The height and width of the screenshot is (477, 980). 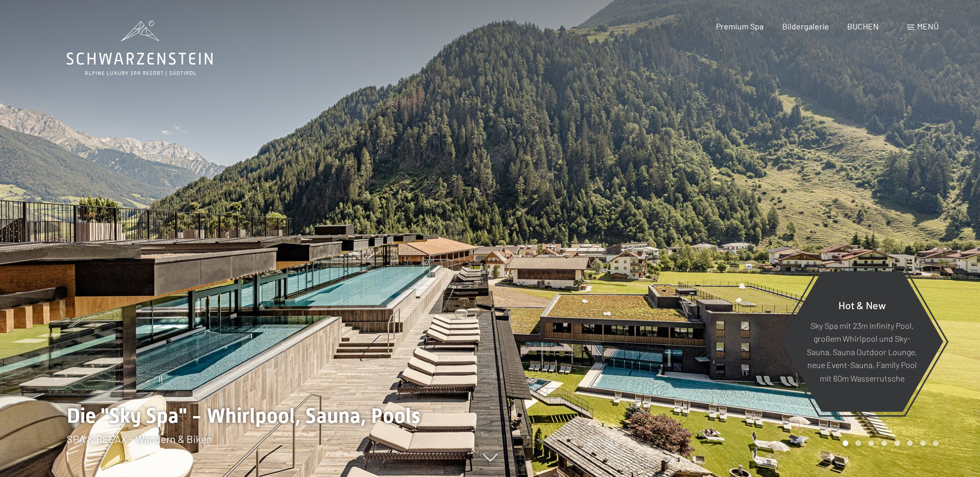 What do you see at coordinates (862, 352) in the screenshot?
I see `p: Sky Spa mit 23m Infinity Pool, großem Whirlpool und Sky-Sauna, Sauna Outdoor Lounge, neue Event-S...` at bounding box center [862, 352].